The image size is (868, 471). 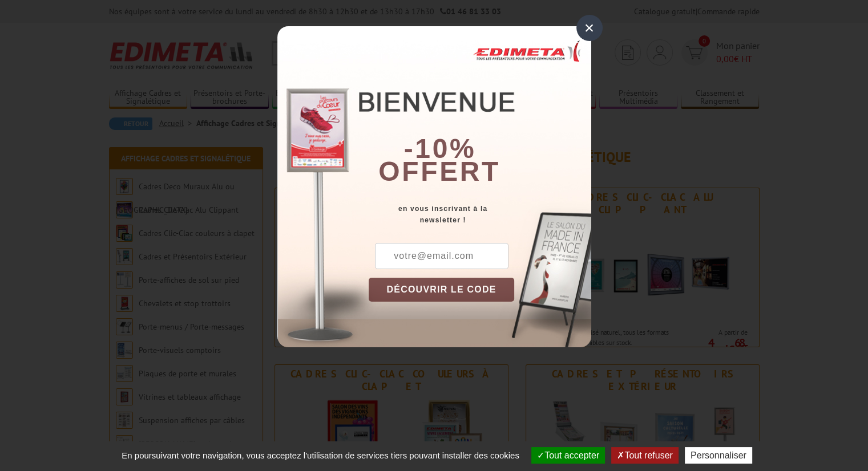 I want to click on button: Tout accepter, so click(x=567, y=455).